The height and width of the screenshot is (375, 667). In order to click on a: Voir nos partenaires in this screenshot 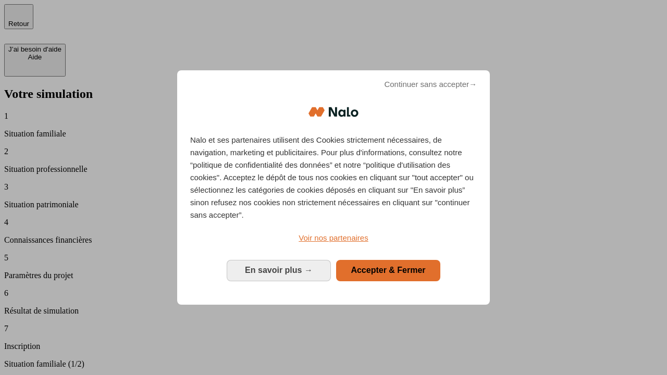, I will do `click(334, 238)`.